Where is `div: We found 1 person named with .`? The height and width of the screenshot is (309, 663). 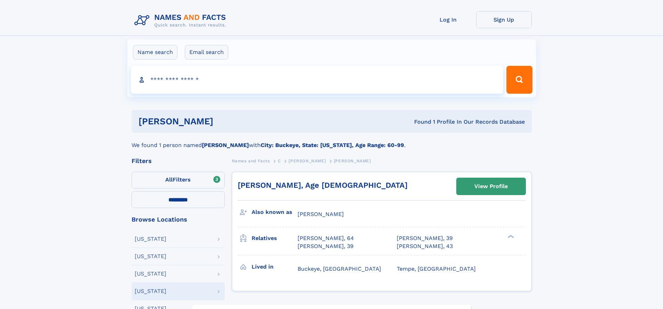
div: We found 1 person named with . is located at coordinates (332, 141).